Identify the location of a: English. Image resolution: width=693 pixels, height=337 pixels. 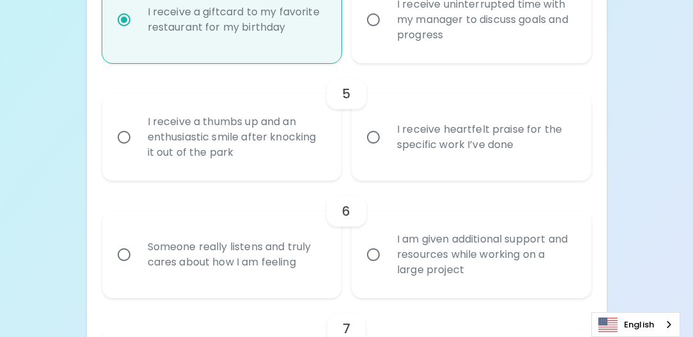
(635, 325).